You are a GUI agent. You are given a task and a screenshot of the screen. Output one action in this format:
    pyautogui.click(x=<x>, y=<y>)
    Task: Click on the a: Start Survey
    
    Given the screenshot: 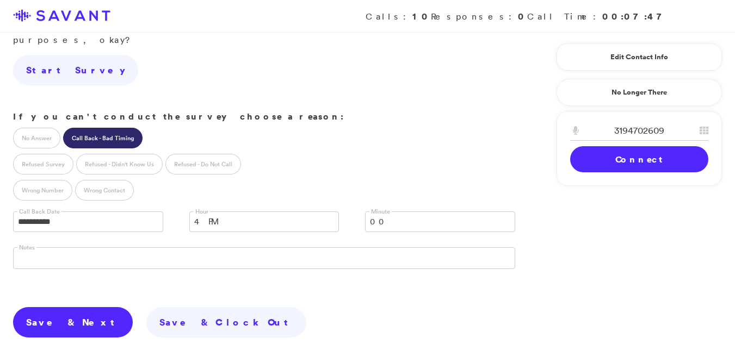 What is the action you would take?
    pyautogui.click(x=76, y=70)
    